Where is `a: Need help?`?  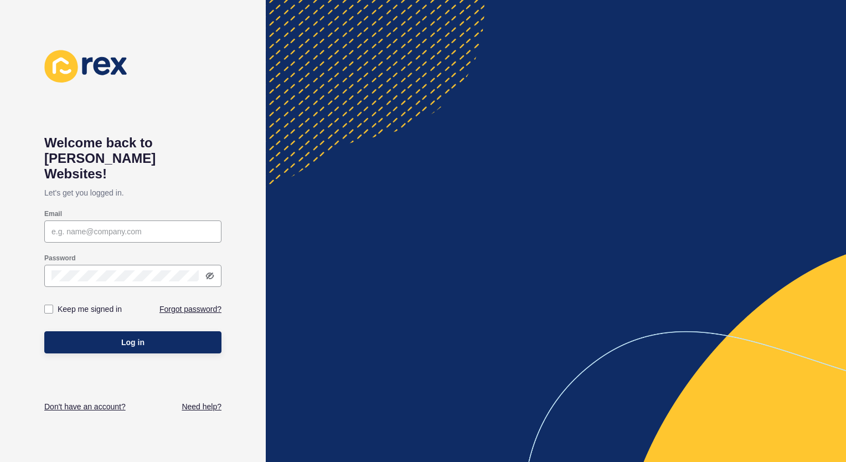
a: Need help? is located at coordinates (202, 407).